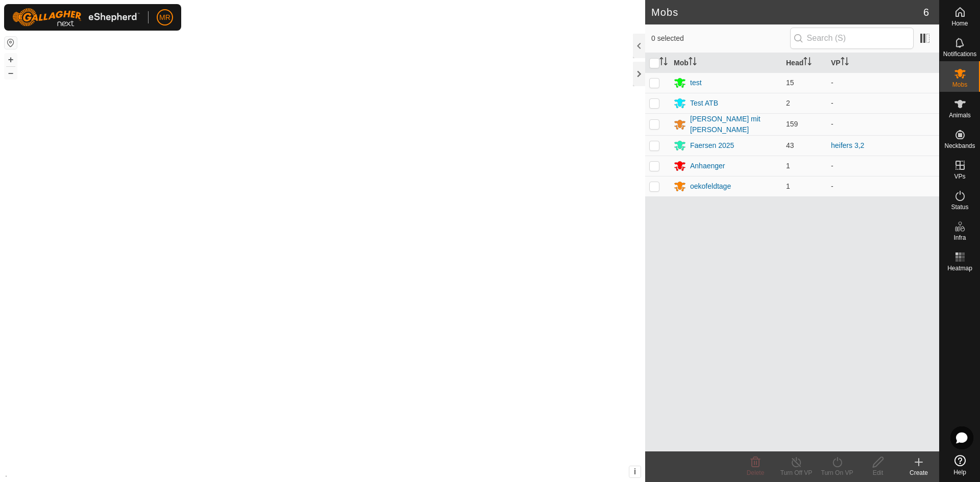 The width and height of the screenshot is (980, 482). What do you see at coordinates (837, 473) in the screenshot?
I see `div: Turn On VP` at bounding box center [837, 473].